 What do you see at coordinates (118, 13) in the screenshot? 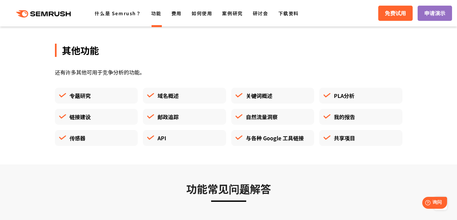
I see `a: 什么是 Semrush？` at bounding box center [118, 13].